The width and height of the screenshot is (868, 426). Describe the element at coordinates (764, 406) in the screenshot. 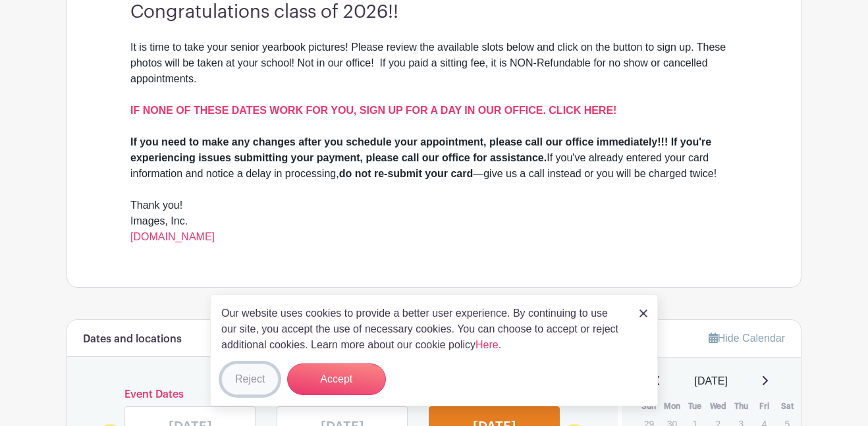

I see `th: Fri` at that location.